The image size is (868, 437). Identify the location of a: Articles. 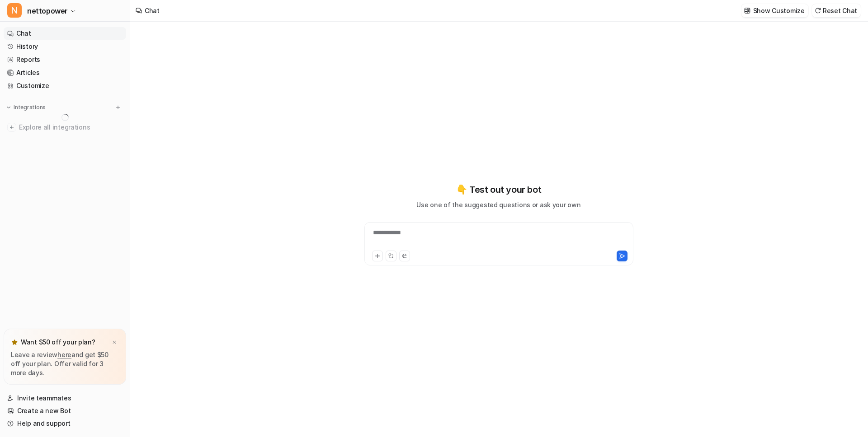
(65, 73).